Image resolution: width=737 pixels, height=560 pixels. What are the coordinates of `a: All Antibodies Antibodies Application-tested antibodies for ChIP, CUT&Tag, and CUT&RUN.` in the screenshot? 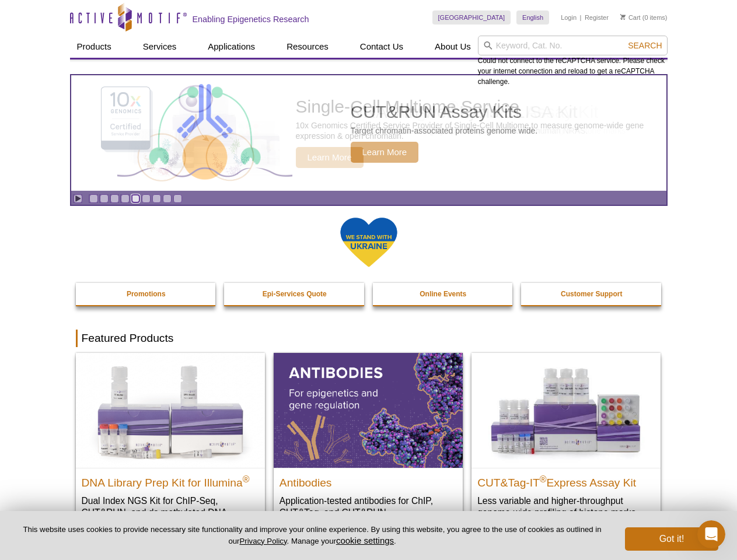 It's located at (368, 442).